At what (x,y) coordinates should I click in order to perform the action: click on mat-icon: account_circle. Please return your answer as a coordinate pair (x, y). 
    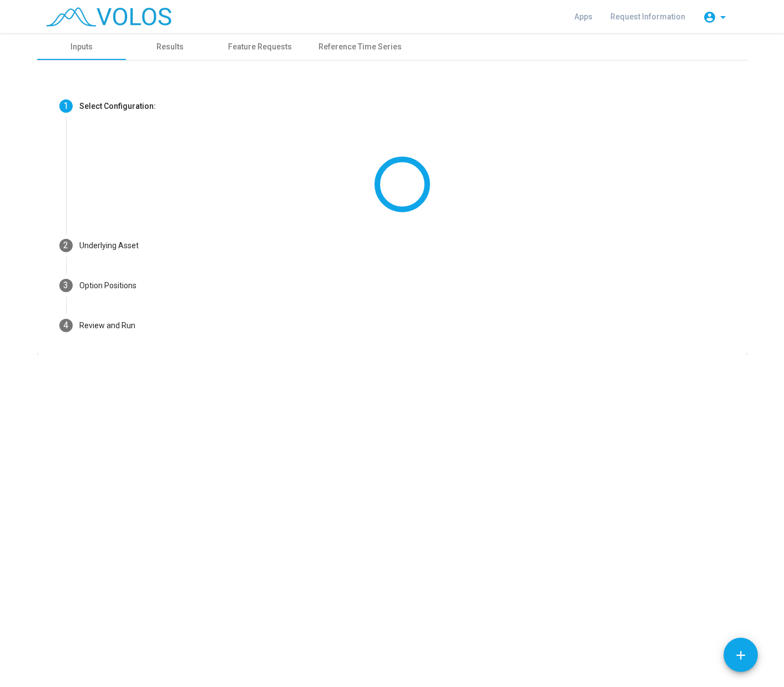
    Looking at the image, I should click on (710, 17).